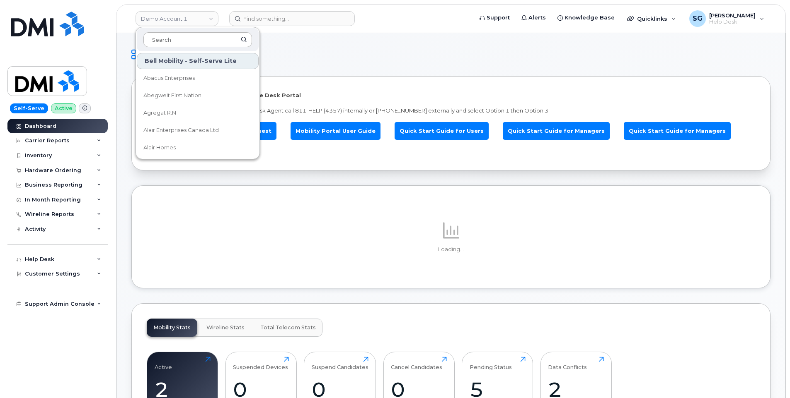 This screenshot has height=398, width=790. Describe the element at coordinates (198, 78) in the screenshot. I see `a: Abacus Enterprises` at that location.